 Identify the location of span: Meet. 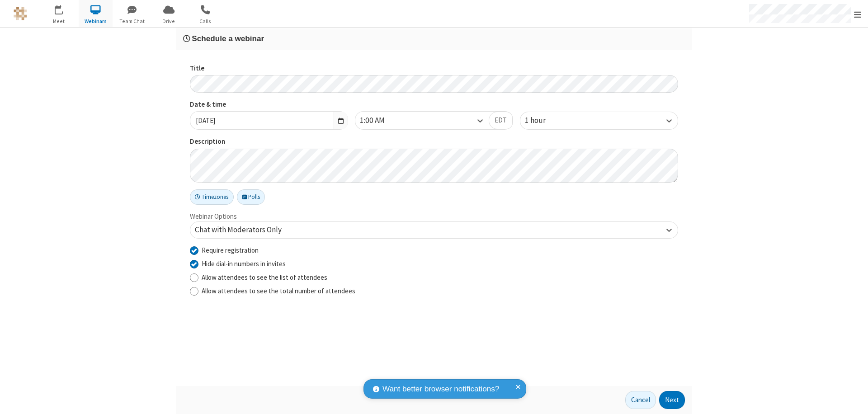
(59, 21).